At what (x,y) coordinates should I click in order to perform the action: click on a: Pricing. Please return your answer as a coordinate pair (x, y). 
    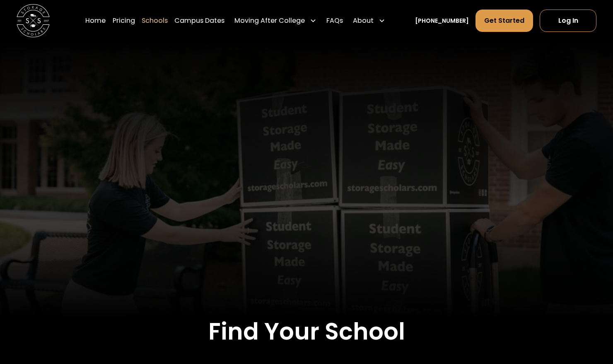
    Looking at the image, I should click on (124, 21).